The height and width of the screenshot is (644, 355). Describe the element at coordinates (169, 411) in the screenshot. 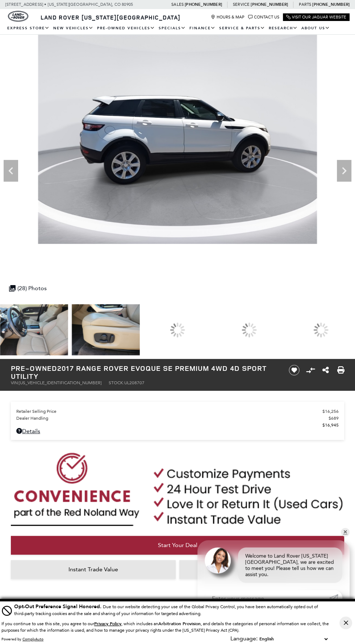

I see `span: Retailer Selling Price` at that location.